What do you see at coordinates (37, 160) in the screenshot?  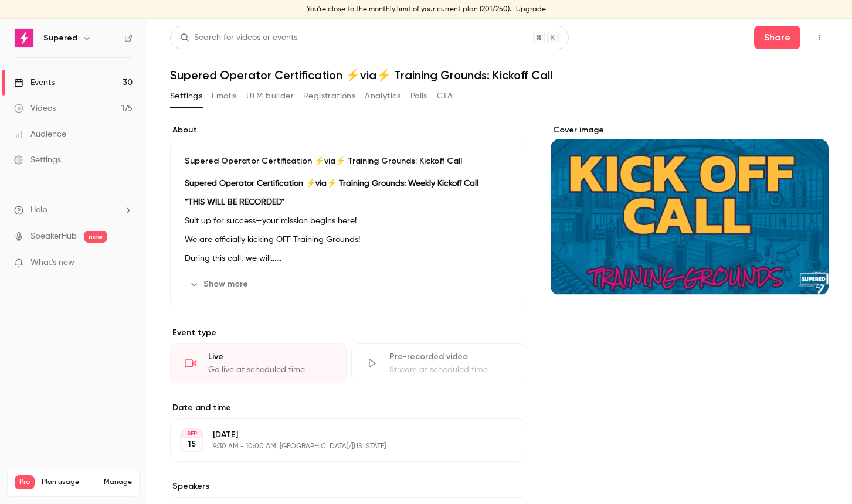 I see `div: Settings` at bounding box center [37, 160].